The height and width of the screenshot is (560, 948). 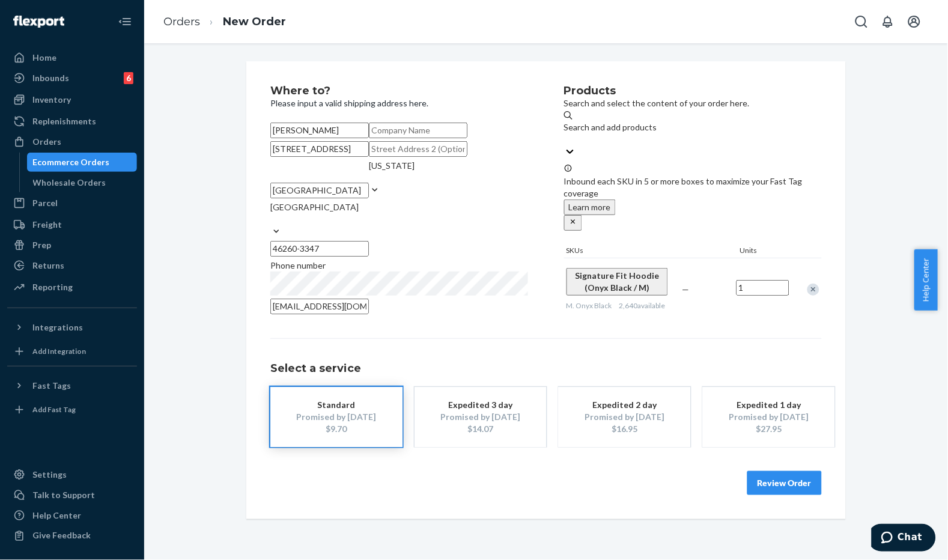 I want to click on a: Freight, so click(x=72, y=225).